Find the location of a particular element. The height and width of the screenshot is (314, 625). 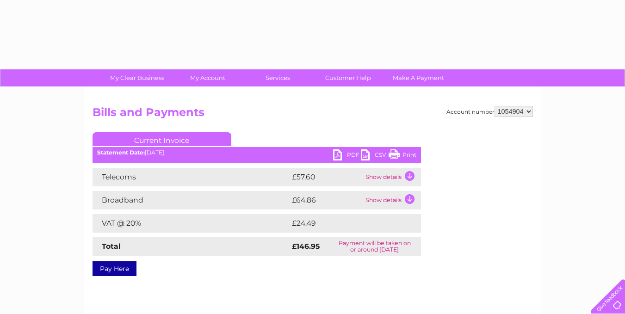

a: PDF is located at coordinates (347, 156).